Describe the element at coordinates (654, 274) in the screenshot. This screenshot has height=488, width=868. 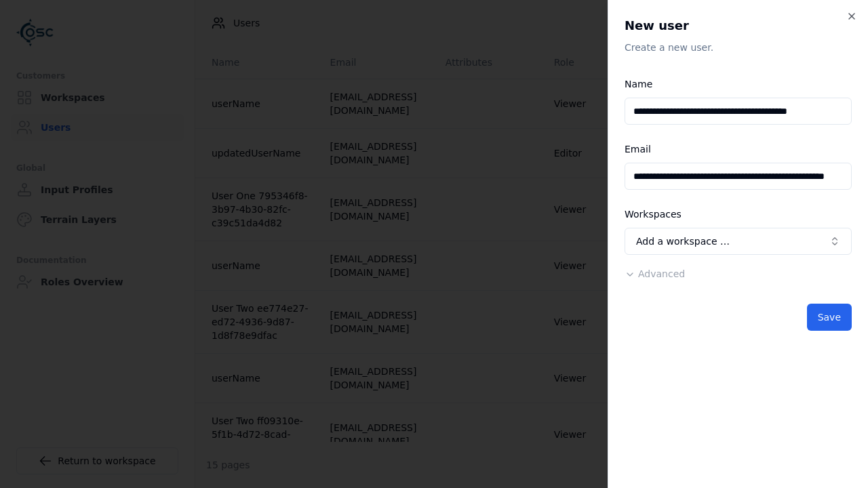
I see `button: Advanced` at that location.